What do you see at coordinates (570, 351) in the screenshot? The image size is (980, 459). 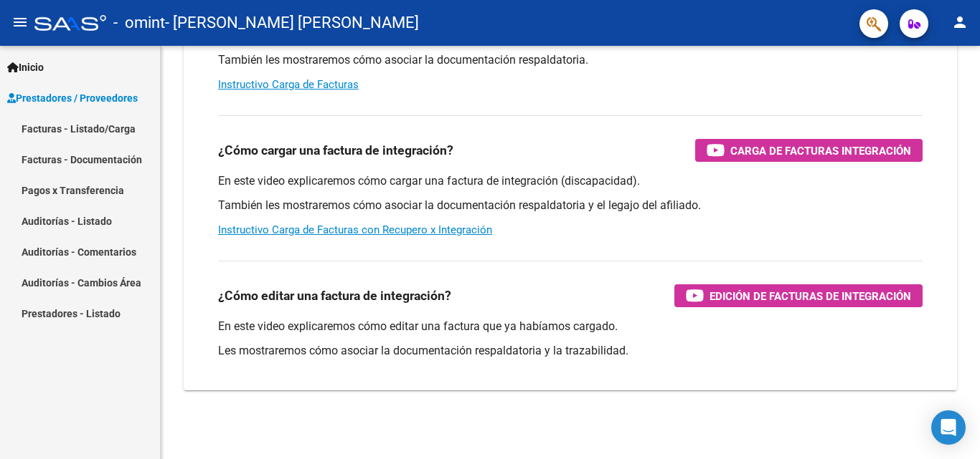 I see `p: Les mostraremos cómo asociar la documentación respaldatoria y la trazabilidad.` at bounding box center [570, 351].